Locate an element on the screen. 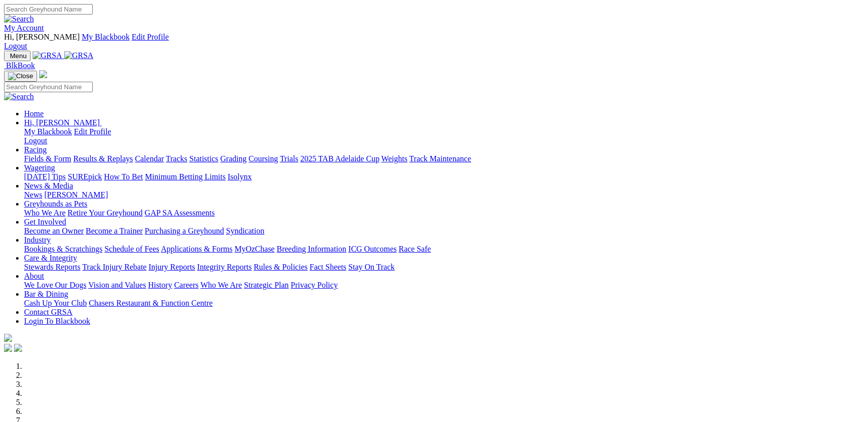 The width and height of the screenshot is (868, 422). a: Greyhounds as Pets is located at coordinates (56, 204).